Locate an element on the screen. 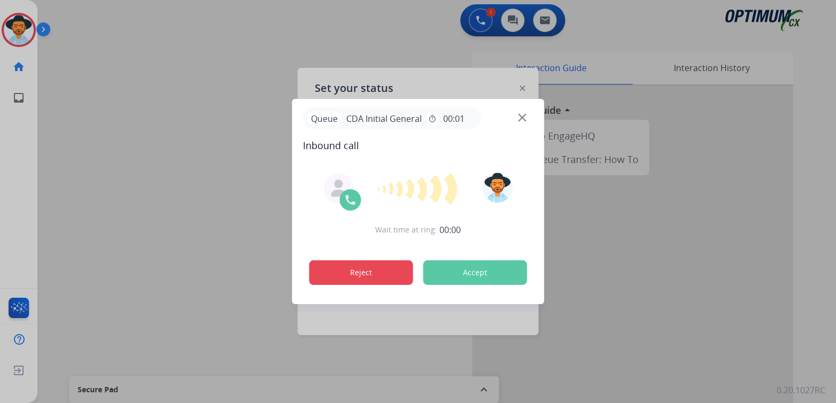 The height and width of the screenshot is (403, 836). p: 0.20.1027RC is located at coordinates (800, 391).